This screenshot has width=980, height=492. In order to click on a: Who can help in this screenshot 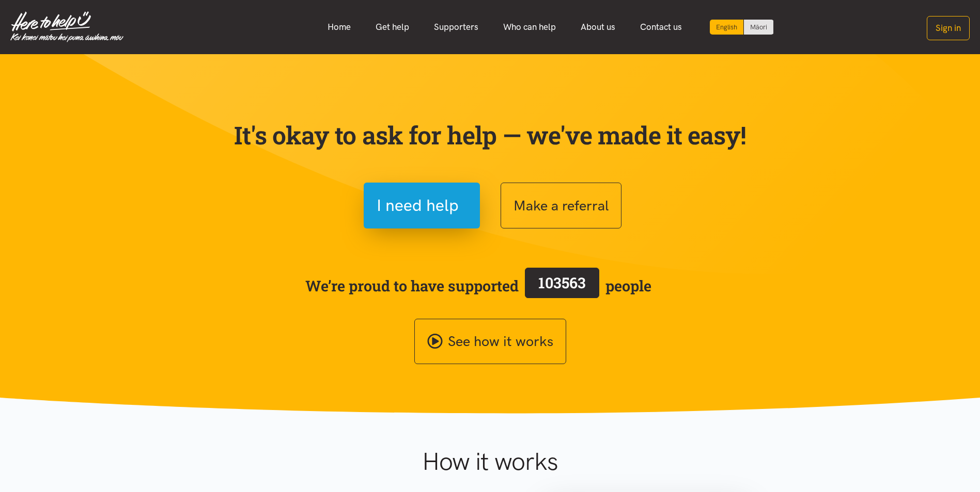, I will do `click(530, 27)`.